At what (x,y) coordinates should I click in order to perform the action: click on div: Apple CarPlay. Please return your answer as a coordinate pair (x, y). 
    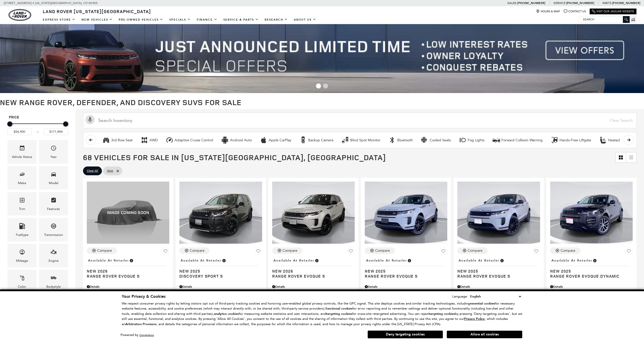
    Looking at the image, I should click on (280, 140).